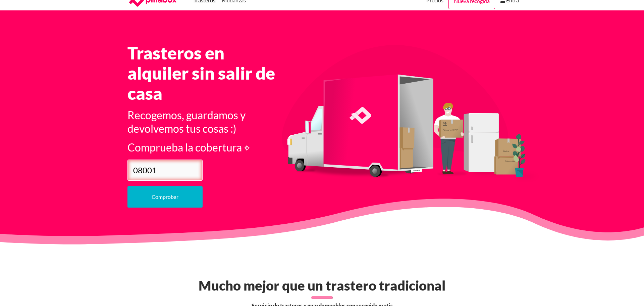 The width and height of the screenshot is (644, 306). What do you see at coordinates (583, 263) in the screenshot?
I see `div: Chat Widget` at bounding box center [583, 263].